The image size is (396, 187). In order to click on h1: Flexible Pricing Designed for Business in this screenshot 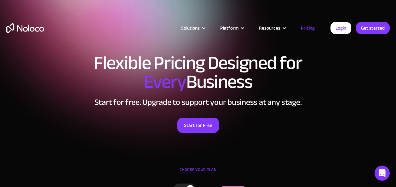, I will do `click(198, 72)`.